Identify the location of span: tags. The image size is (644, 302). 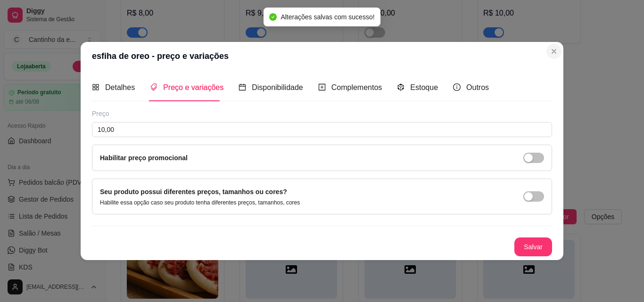
(154, 87).